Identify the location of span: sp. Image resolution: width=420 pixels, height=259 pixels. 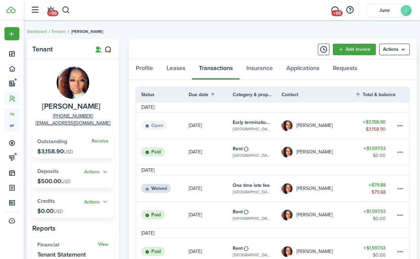
(12, 126).